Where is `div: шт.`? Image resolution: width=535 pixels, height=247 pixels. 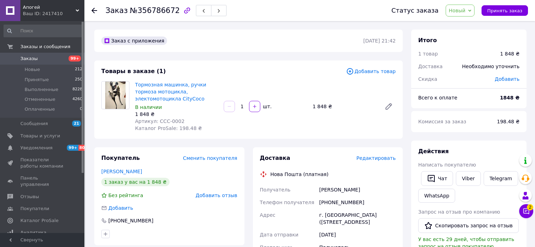 div: шт. is located at coordinates (267, 107).